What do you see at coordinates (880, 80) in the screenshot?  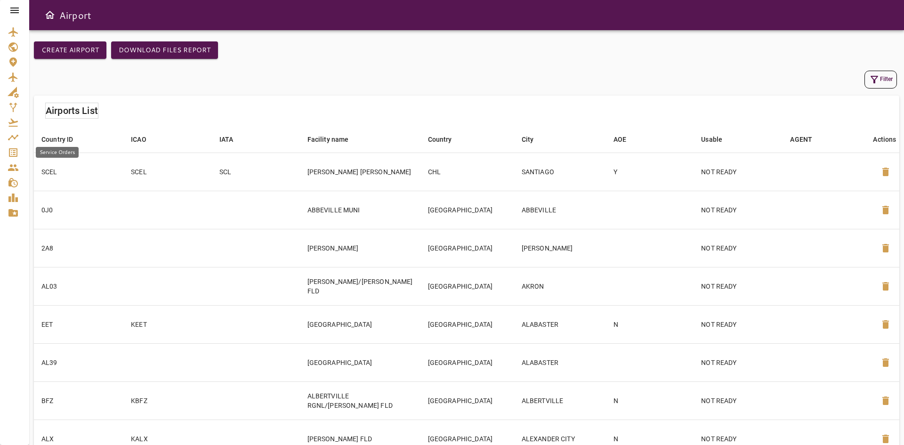 I see `button: Filter` at bounding box center [880, 80].